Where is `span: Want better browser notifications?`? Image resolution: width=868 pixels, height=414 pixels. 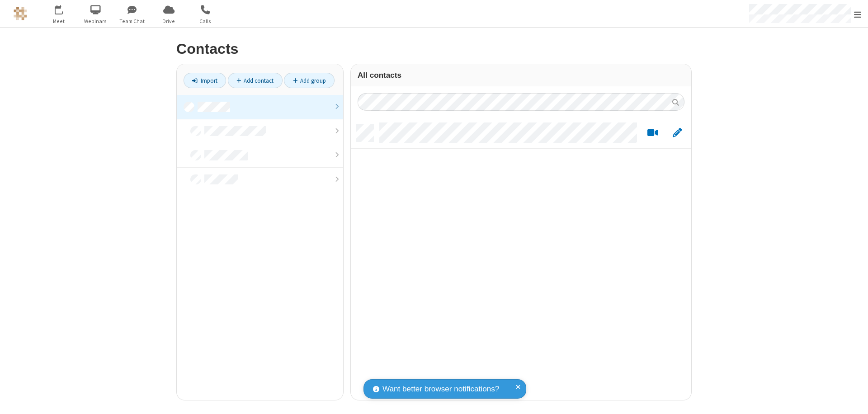
span: Want better browser notifications? is located at coordinates (441, 389).